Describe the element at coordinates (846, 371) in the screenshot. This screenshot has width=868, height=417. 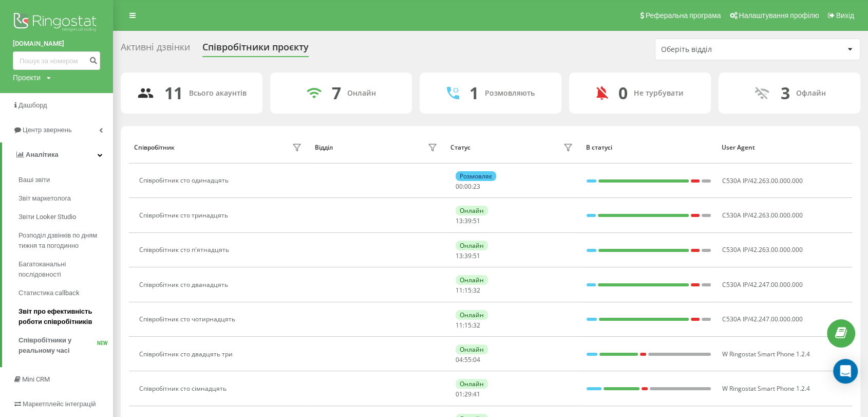
I see `div: Open Intercom Messenger` at that location.